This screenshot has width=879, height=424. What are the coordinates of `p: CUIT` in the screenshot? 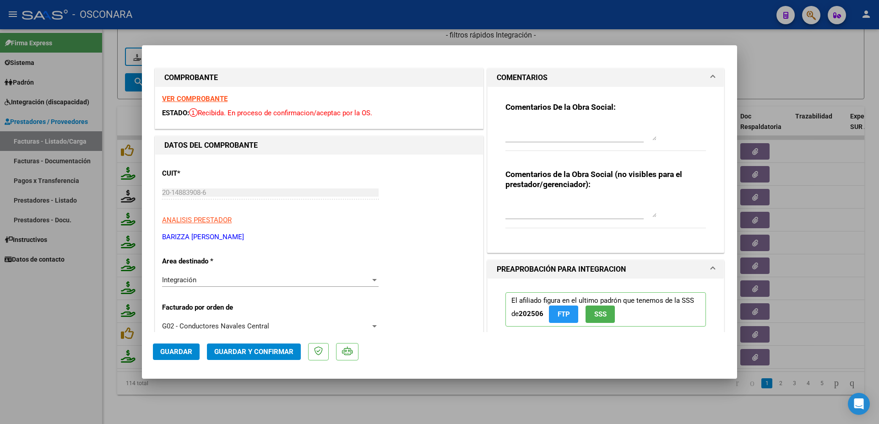 It's located at (209, 174).